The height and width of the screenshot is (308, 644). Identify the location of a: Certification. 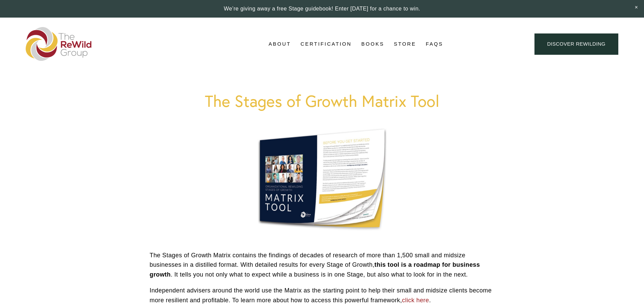
(326, 44).